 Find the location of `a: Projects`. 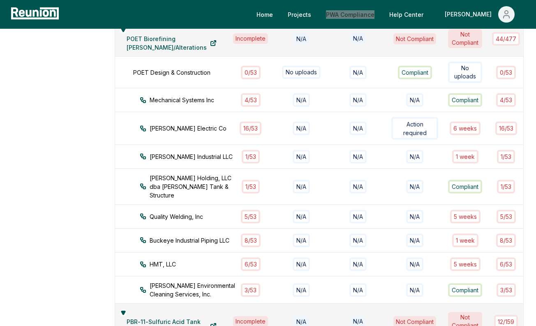

a: Projects is located at coordinates (299, 14).